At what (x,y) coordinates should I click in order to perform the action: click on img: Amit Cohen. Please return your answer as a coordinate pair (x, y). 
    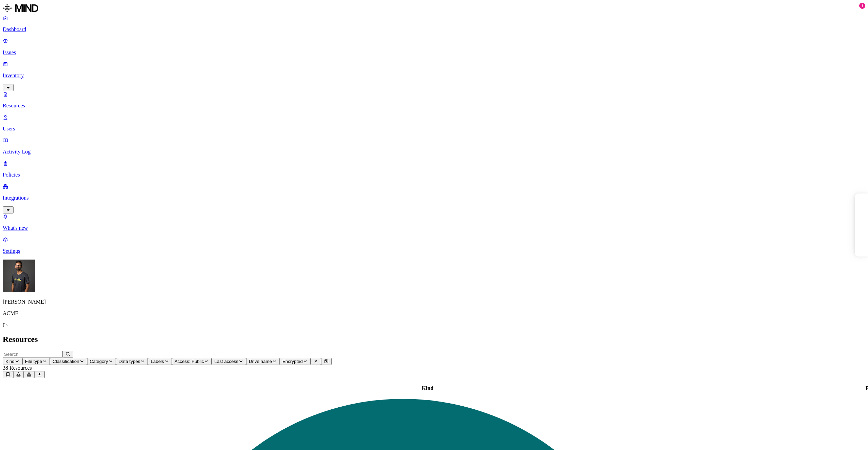
    Looking at the image, I should click on (19, 276).